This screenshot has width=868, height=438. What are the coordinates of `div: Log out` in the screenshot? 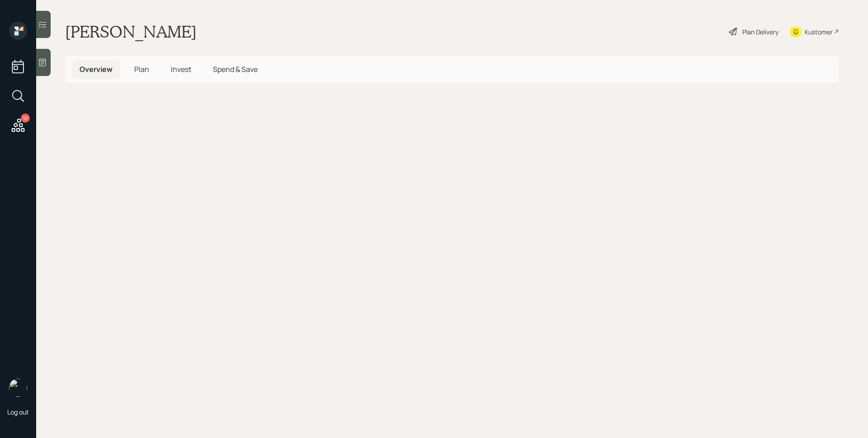 It's located at (18, 411).